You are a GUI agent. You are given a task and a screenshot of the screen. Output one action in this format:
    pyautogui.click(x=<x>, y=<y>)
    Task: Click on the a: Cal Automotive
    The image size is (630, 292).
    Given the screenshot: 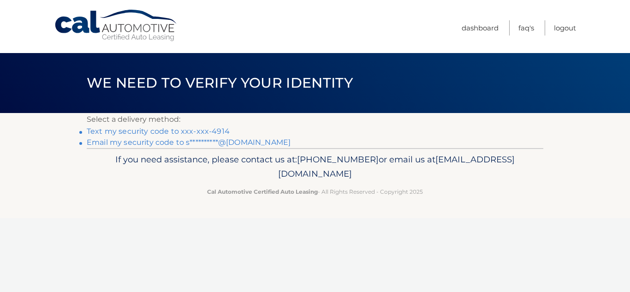 What is the action you would take?
    pyautogui.click(x=116, y=25)
    